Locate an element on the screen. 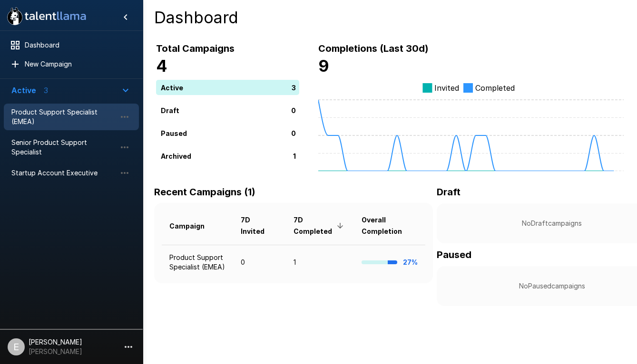 This screenshot has width=637, height=364. p: 3 is located at coordinates (294, 87).